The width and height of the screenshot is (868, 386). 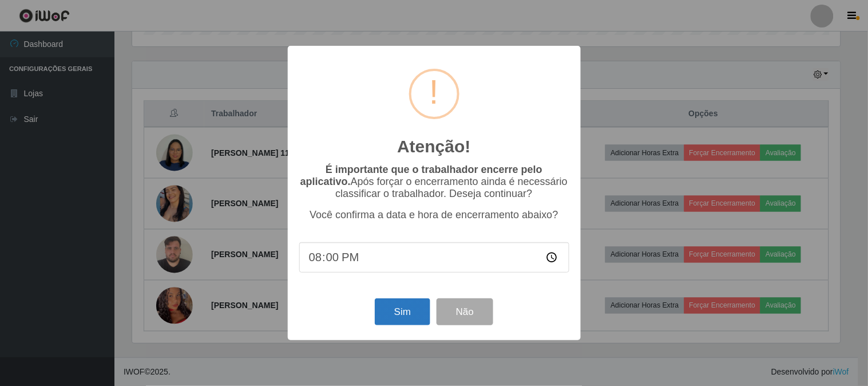 What do you see at coordinates (402, 312) in the screenshot?
I see `button: Sim` at bounding box center [402, 312].